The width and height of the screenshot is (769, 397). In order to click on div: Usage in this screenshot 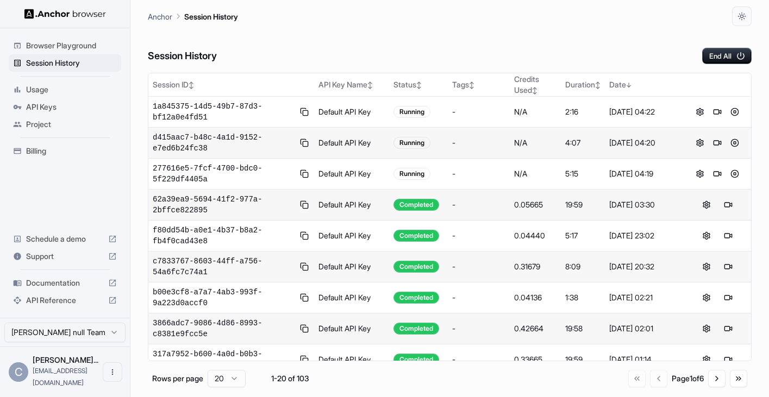, I will do `click(65, 90)`.